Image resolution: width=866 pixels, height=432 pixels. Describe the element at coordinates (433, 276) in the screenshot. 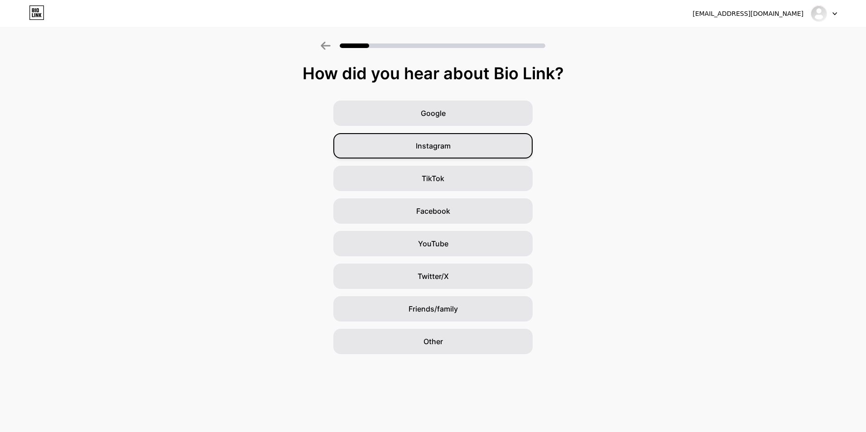

I see `span: Twitter/X` at that location.